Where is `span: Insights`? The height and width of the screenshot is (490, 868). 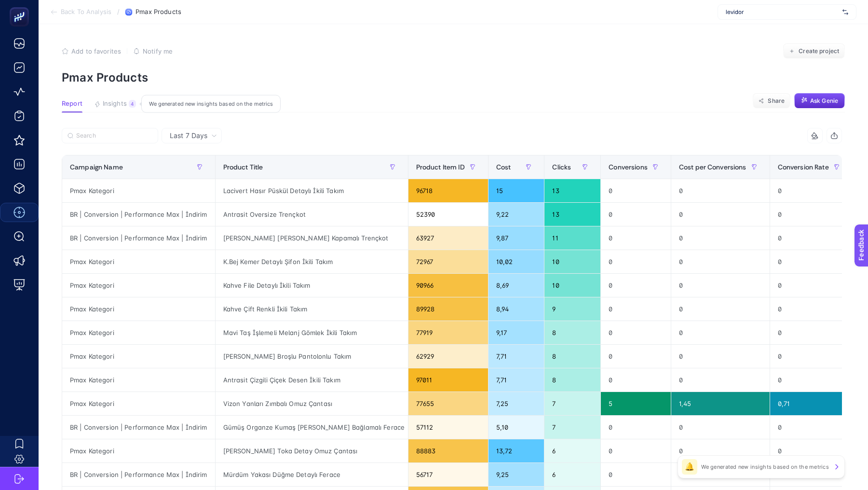 span: Insights is located at coordinates (115, 104).